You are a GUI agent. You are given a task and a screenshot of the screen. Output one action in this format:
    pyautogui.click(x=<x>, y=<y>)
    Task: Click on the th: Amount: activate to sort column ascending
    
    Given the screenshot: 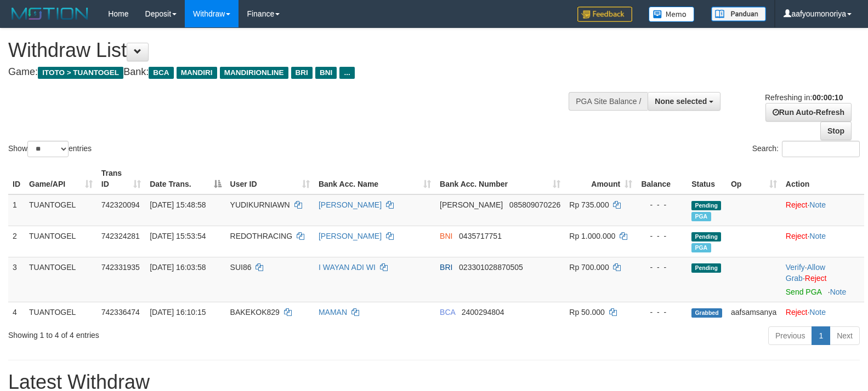 What is the action you would take?
    pyautogui.click(x=600, y=179)
    